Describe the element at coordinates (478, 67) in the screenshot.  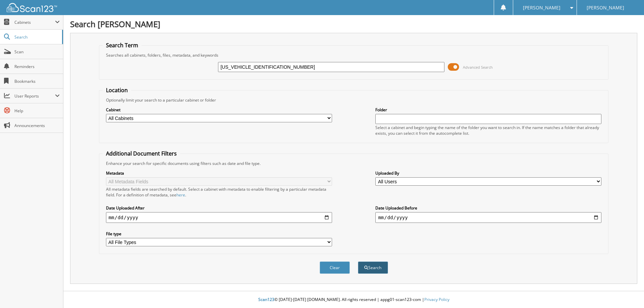
I see `span: Advanced Search` at that location.